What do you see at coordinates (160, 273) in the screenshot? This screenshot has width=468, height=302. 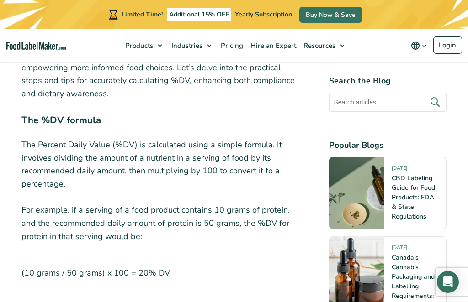 I see `p: (10 grams / 50 grams) x 100 = 20% DV` at bounding box center [160, 273].